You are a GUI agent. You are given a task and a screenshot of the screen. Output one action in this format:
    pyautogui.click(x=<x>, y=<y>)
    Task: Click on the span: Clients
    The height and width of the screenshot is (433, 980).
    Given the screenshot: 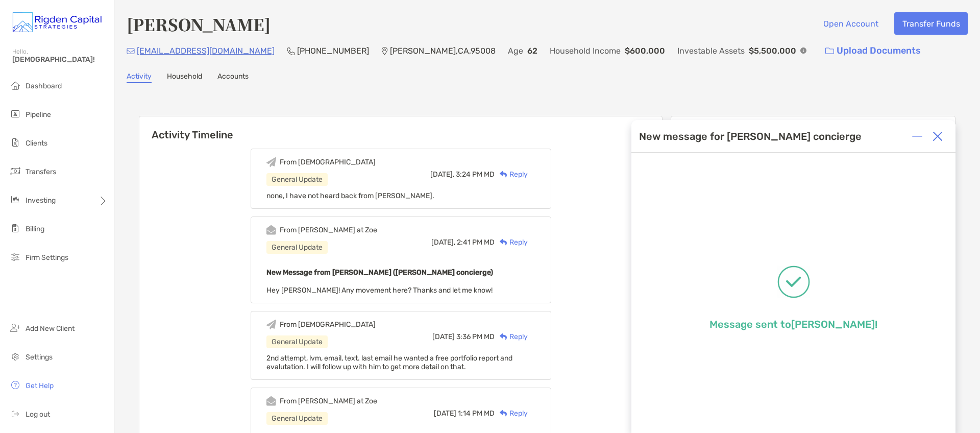 What is the action you would take?
    pyautogui.click(x=36, y=143)
    